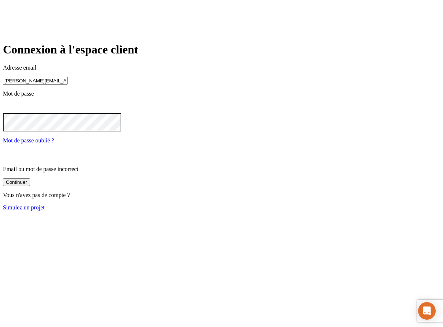 The height and width of the screenshot is (327, 443). What do you see at coordinates (16, 182) in the screenshot?
I see `button: Continuer` at bounding box center [16, 182].